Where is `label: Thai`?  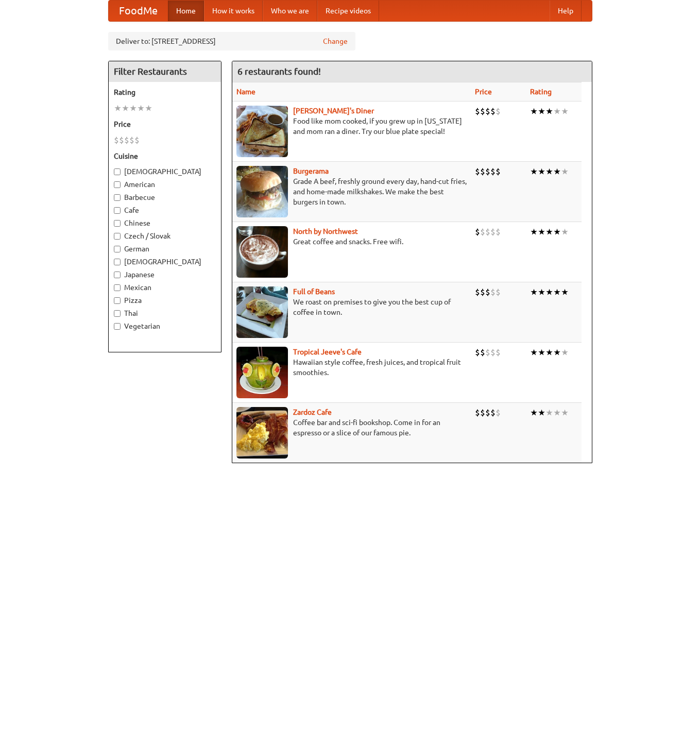 label: Thai is located at coordinates (165, 313).